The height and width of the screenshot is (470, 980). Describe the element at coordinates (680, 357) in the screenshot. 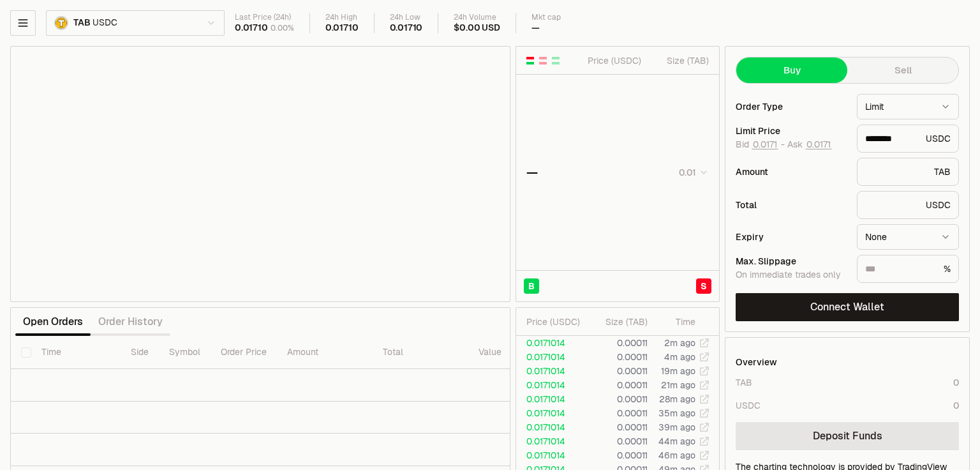

I see `time: 4m ago` at that location.